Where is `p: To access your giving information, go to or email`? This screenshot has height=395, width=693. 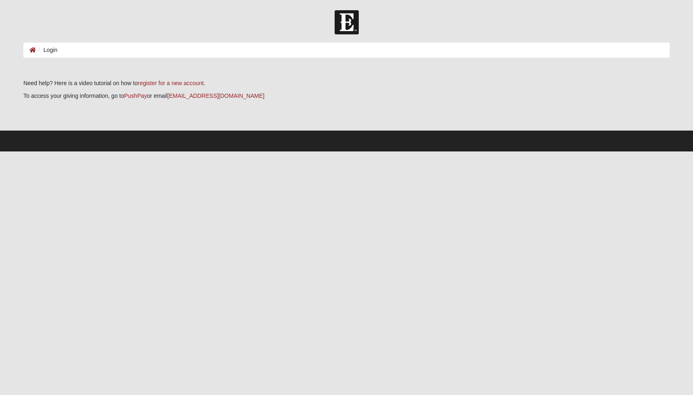 p: To access your giving information, go to or email is located at coordinates (346, 96).